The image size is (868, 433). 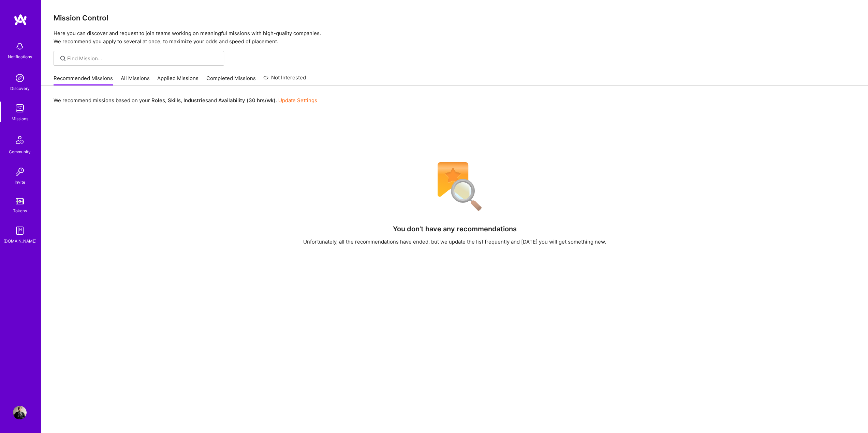 What do you see at coordinates (135, 80) in the screenshot?
I see `a: All Missions` at bounding box center [135, 80].